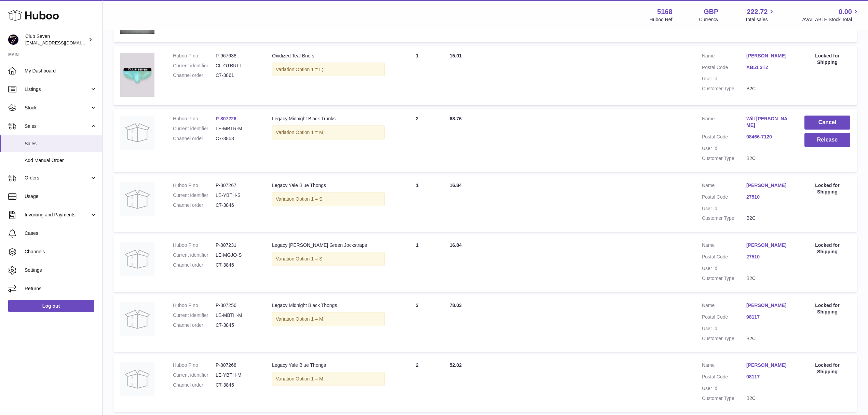 This screenshot has width=868, height=415. I want to click on span: Returns, so click(61, 288).